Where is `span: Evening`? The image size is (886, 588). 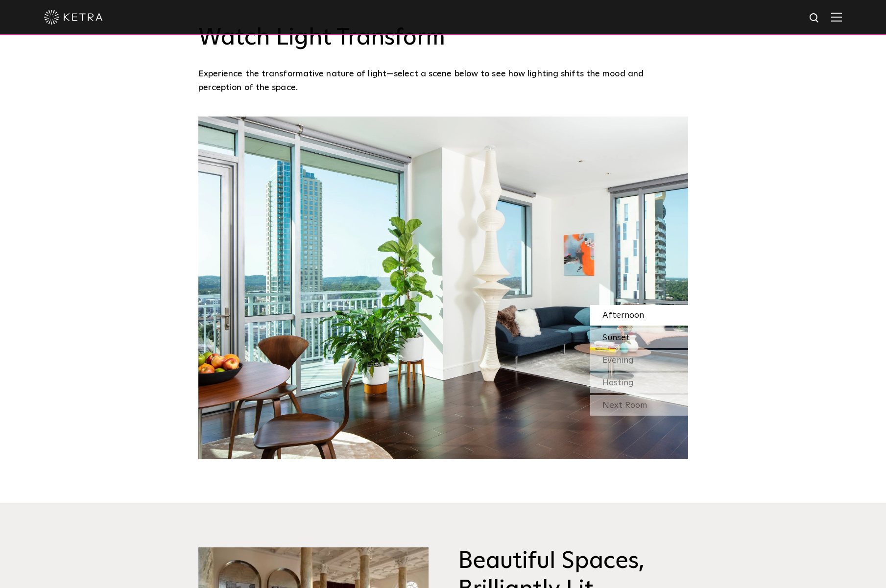
span: Evening is located at coordinates (618, 360).